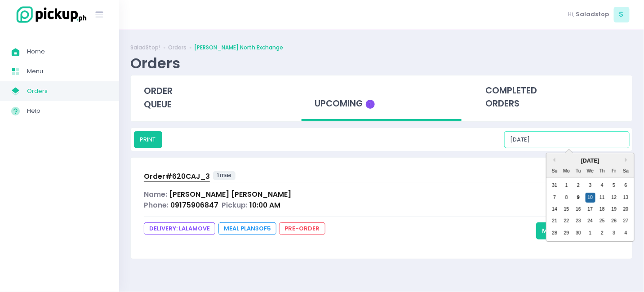  I want to click on span: 1, so click(370, 104).